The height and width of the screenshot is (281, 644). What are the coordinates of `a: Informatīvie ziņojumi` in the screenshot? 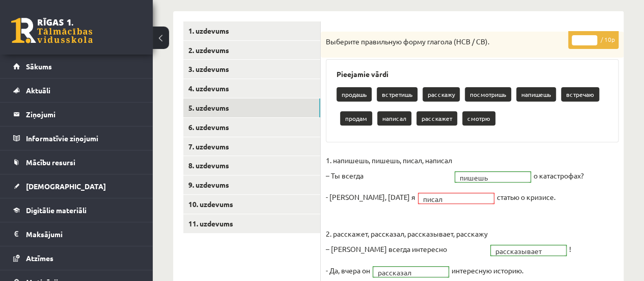 It's located at (76, 138).